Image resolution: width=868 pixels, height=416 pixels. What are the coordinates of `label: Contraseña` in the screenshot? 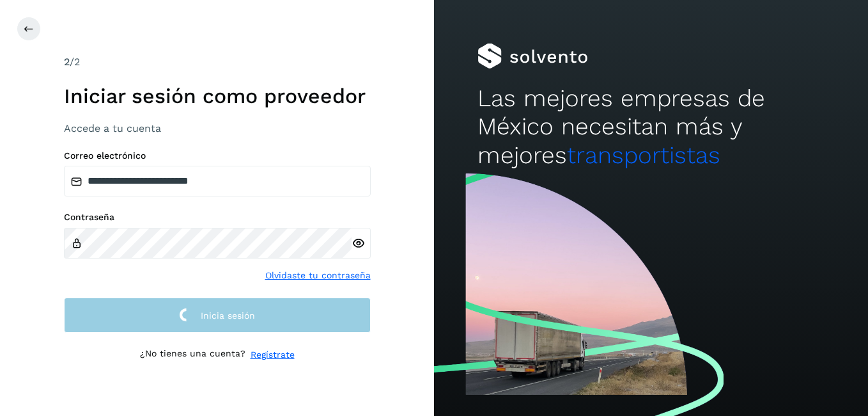 It's located at (217, 217).